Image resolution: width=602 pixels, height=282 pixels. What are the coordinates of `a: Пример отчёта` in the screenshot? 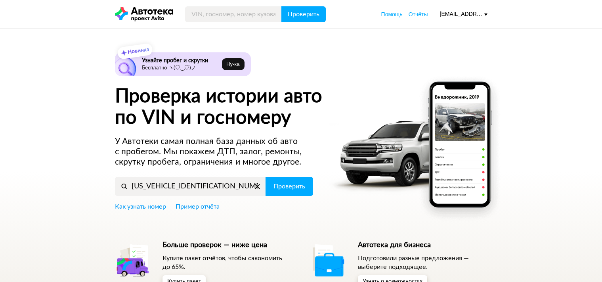 It's located at (197, 206).